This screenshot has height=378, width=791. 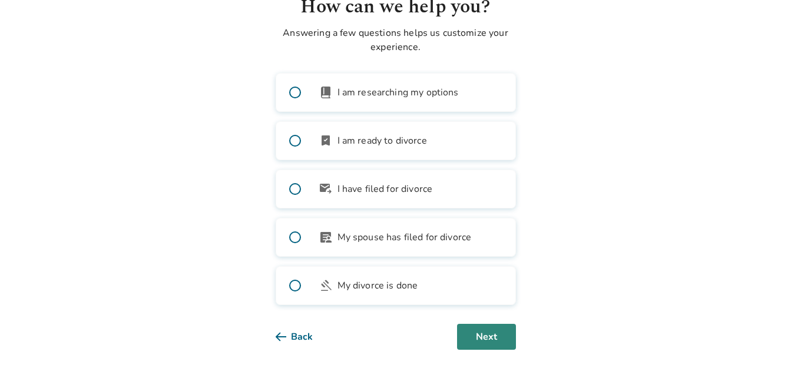 I want to click on button: Next, so click(x=487, y=337).